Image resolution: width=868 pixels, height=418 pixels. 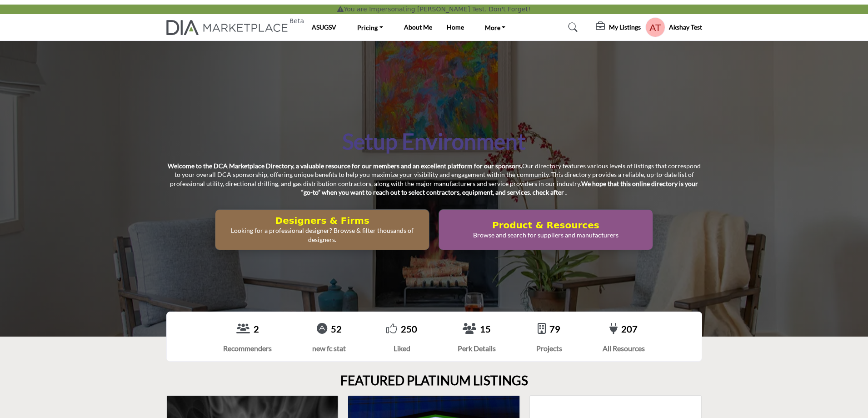 What do you see at coordinates (555, 329) in the screenshot?
I see `a: 79` at bounding box center [555, 329].